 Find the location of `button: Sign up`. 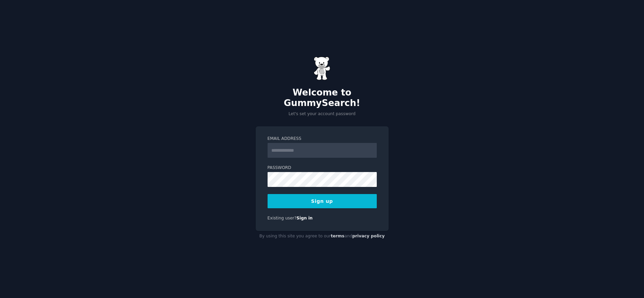

button: Sign up is located at coordinates (322, 201).